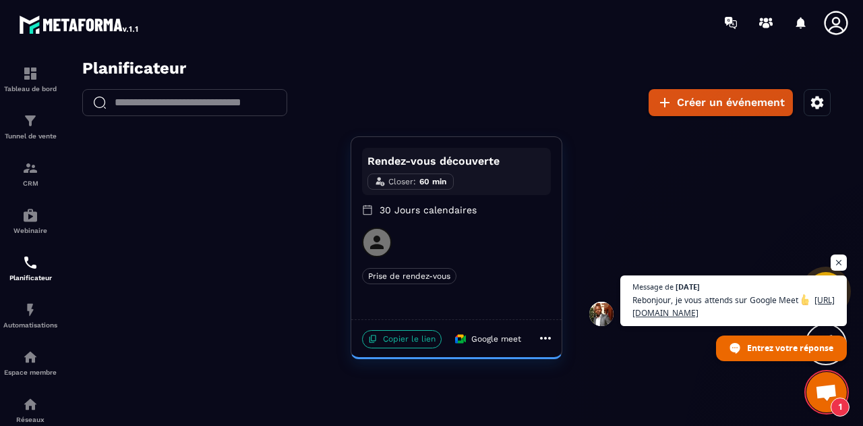 The width and height of the screenshot is (863, 426). What do you see at coordinates (80, 24) in the screenshot?
I see `img: logo` at bounding box center [80, 24].